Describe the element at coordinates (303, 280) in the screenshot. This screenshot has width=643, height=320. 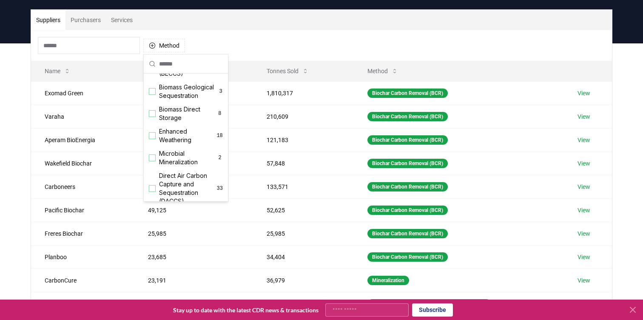
I see `td: 36,979` at that location.